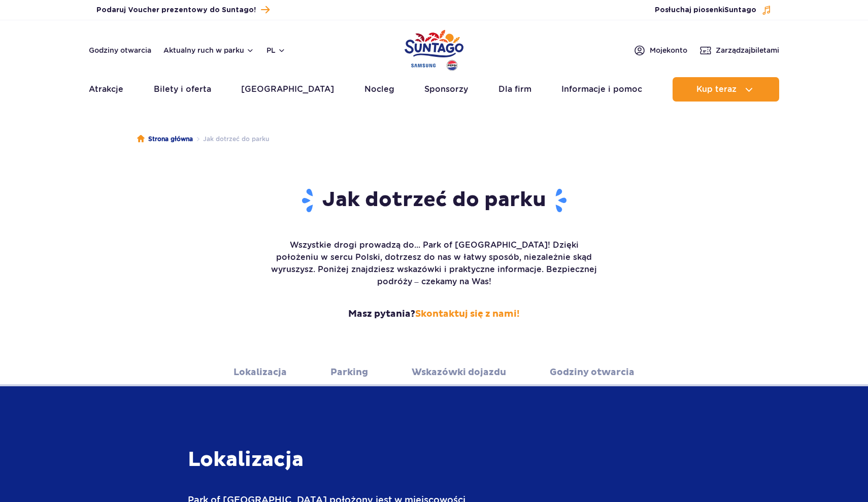  What do you see at coordinates (176, 10) in the screenshot?
I see `span: Podaruj Voucher prezentowy do Suntago!` at bounding box center [176, 10].